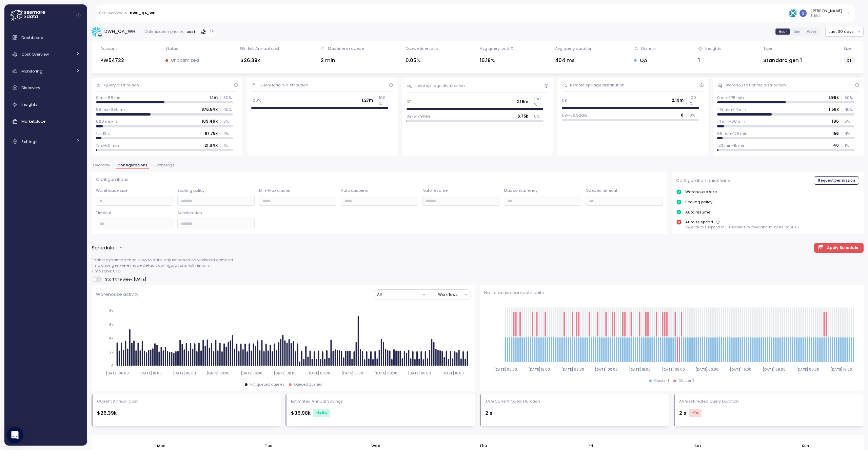  I want to click on div: Cluster 1, so click(661, 381).